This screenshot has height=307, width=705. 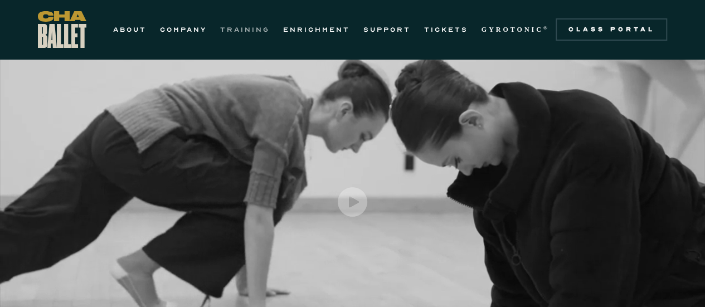 I want to click on a: SUPPORT, so click(x=387, y=30).